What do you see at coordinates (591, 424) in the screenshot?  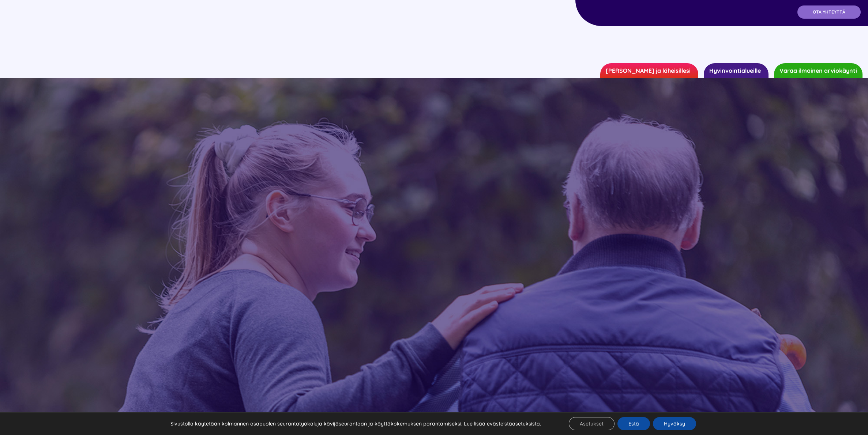 I see `button: Asetukset` at bounding box center [591, 424].